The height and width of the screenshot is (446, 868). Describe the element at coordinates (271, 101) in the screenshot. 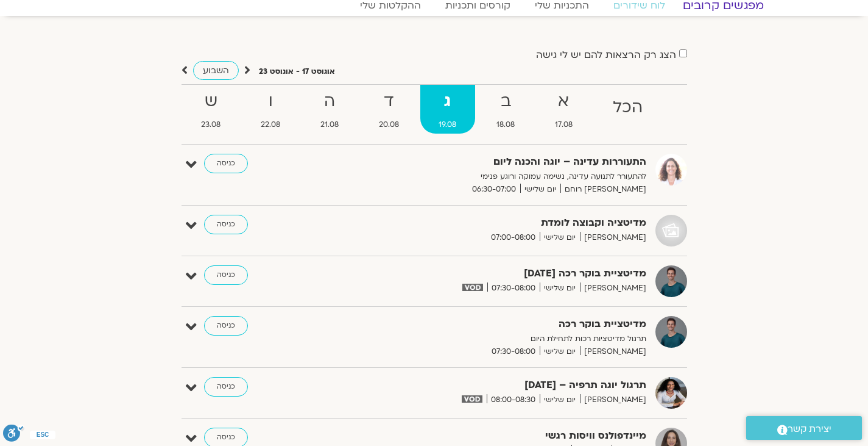

I see `strong: ו` at that location.